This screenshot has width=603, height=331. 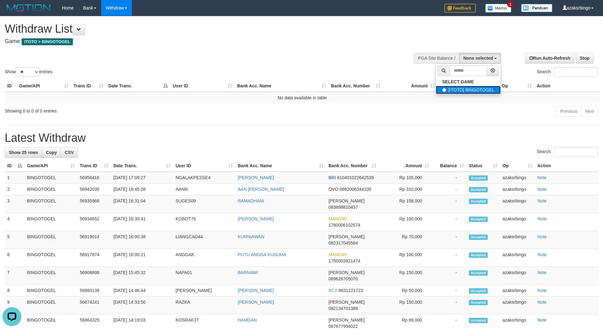 What do you see at coordinates (14, 222) in the screenshot?
I see `td: 4` at bounding box center [14, 222].